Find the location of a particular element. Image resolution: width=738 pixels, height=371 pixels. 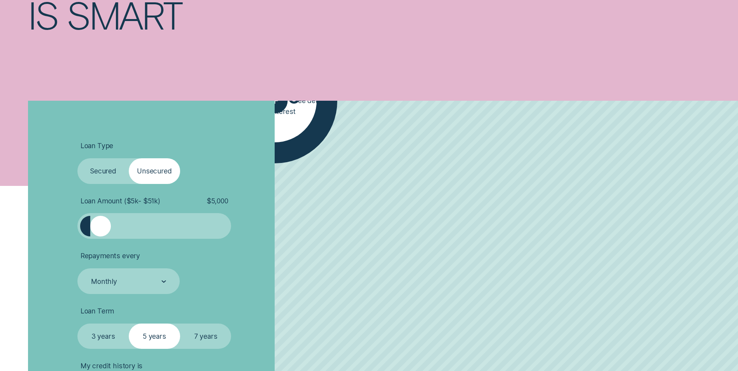

label: 5 years is located at coordinates (154, 336).